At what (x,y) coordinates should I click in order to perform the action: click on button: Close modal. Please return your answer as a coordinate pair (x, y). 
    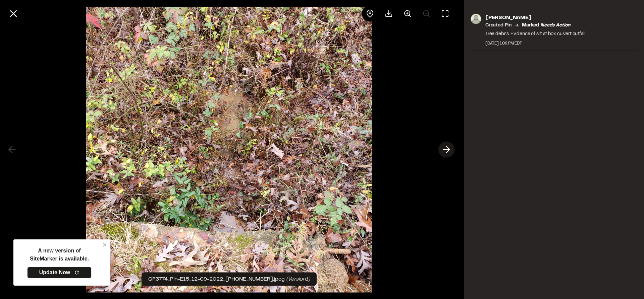
    Looking at the image, I should click on (13, 13).